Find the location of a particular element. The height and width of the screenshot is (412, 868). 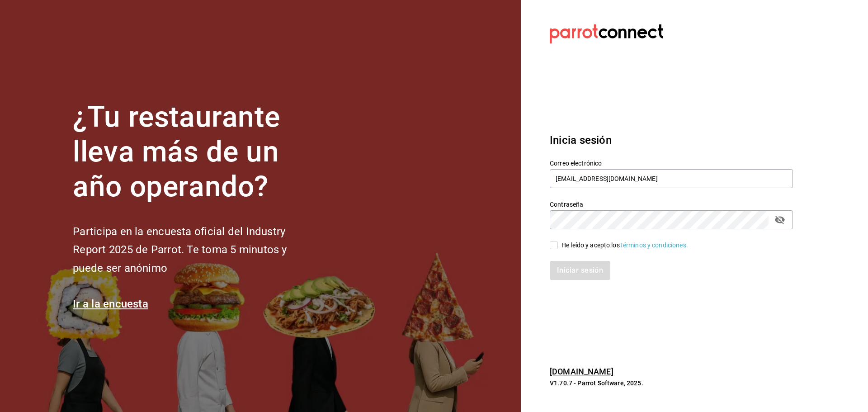

a: Términos y condiciones. is located at coordinates (653, 245).